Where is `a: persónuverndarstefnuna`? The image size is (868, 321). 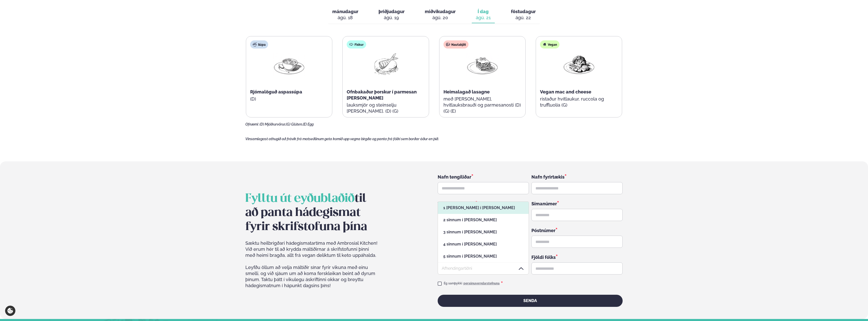 a: persónuverndarstefnuna is located at coordinates (482, 284).